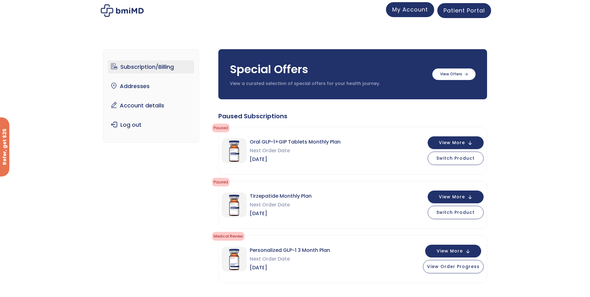 This screenshot has height=297, width=590. Describe the element at coordinates (410, 9) in the screenshot. I see `span: My Account` at that location.